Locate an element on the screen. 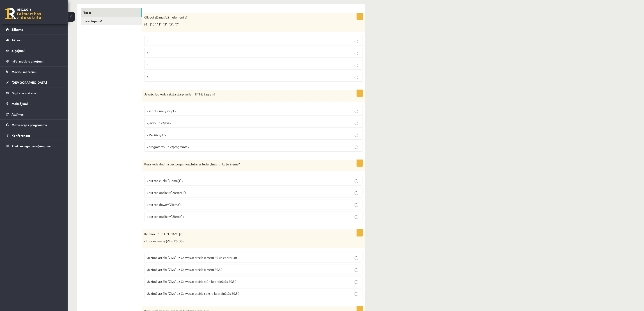 The image size is (644, 311). input: Uzzīmē attēlu "Zivs" uz Canvas ar attēla centru koordinātās 20;30 is located at coordinates (356, 294).